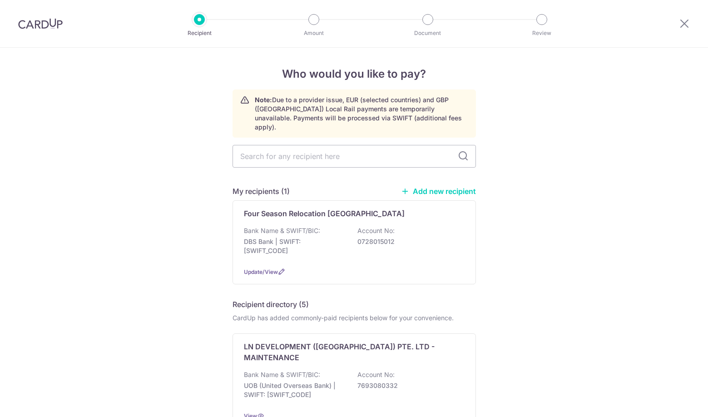 The height and width of the screenshot is (417, 708). Describe the element at coordinates (408, 242) in the screenshot. I see `p: 0728015012` at that location.